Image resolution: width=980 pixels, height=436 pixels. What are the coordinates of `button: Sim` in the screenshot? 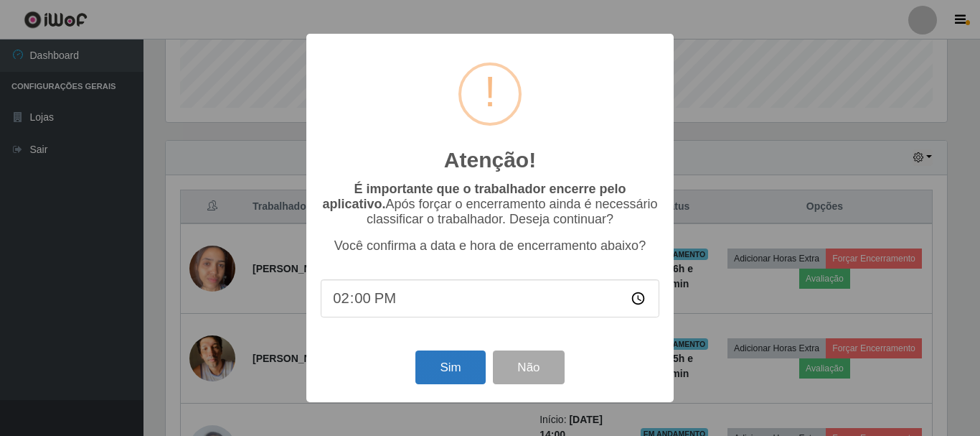 It's located at (450, 367).